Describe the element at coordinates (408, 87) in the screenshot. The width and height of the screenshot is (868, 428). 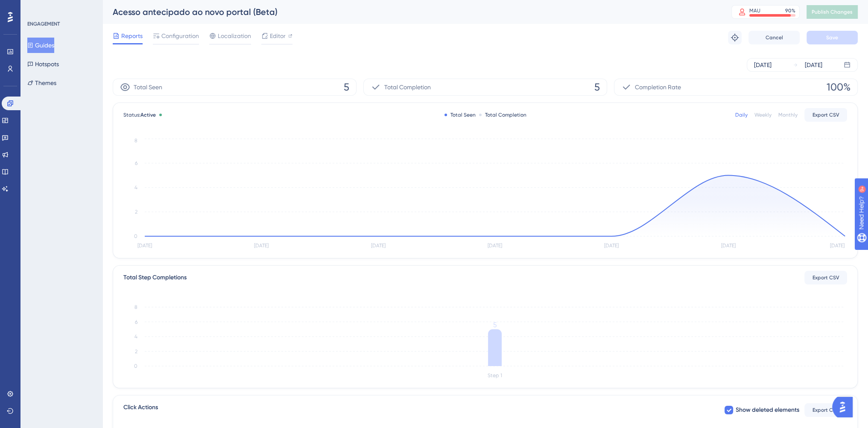
I see `span: Total Completion` at that location.